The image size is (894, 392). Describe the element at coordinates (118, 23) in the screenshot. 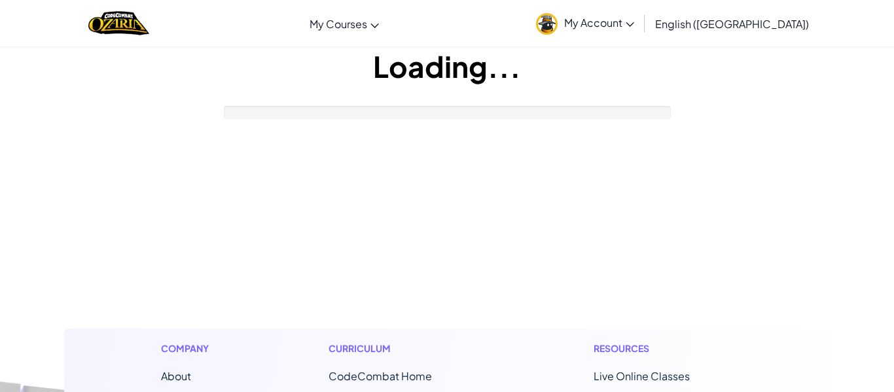

I see `a: Ozaria by CodeCombat logo` at that location.